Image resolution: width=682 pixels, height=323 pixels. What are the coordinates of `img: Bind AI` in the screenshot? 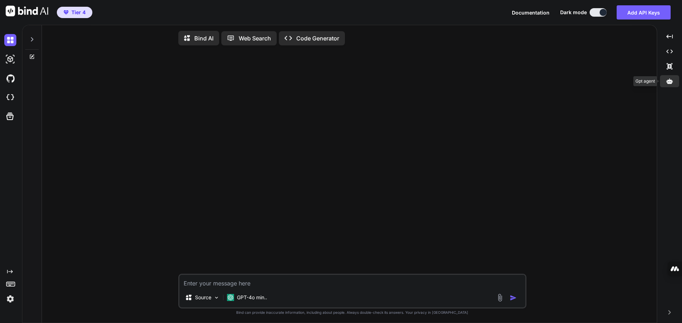 It's located at (27, 11).